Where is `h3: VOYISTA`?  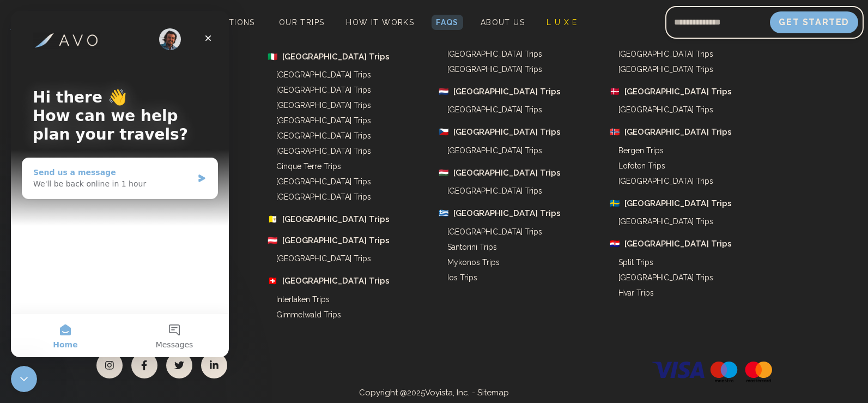
h3: VOYISTA is located at coordinates (69, 22).